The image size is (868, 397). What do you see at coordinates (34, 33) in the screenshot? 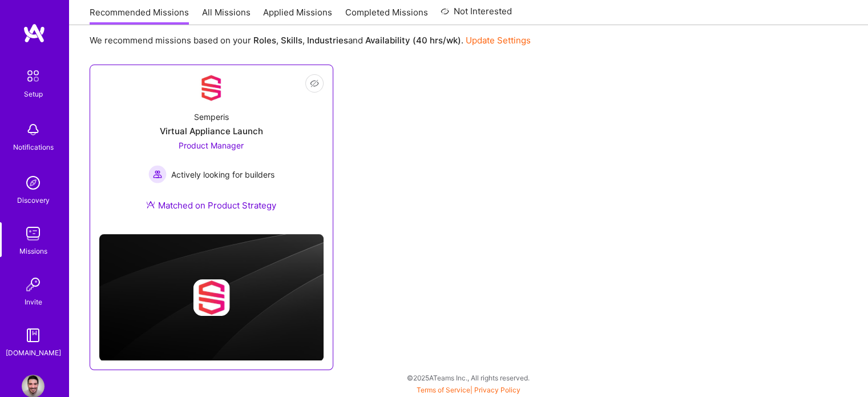
I see `img: logo` at bounding box center [34, 33].